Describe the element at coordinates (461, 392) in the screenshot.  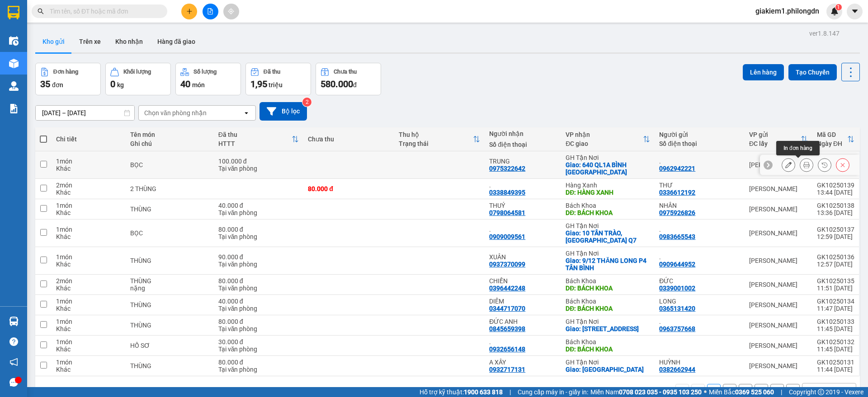
I see `span: Hỗ trợ kỹ thuật:` at that location.